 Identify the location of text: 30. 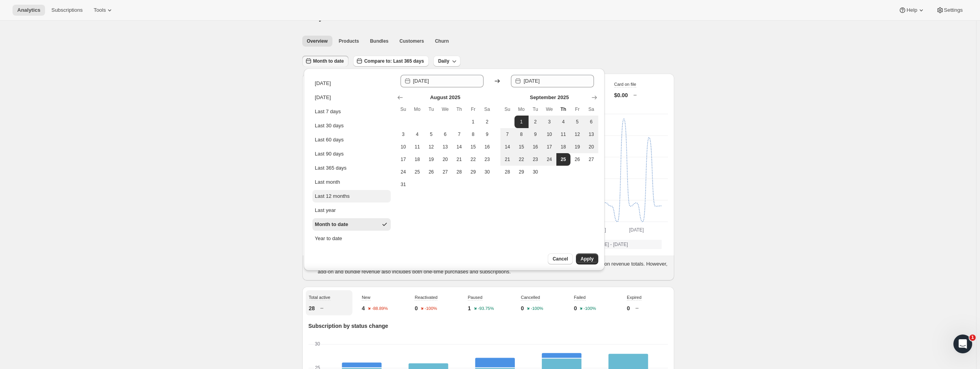
(318, 344).